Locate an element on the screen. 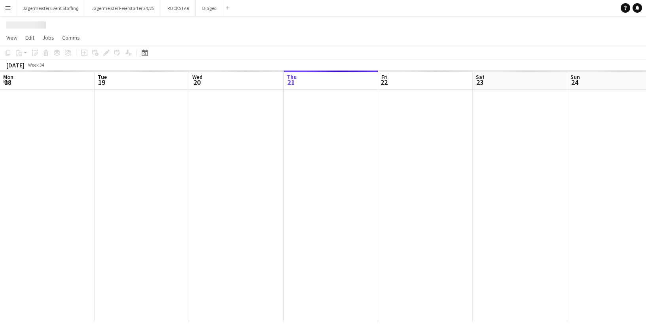 The width and height of the screenshot is (646, 335). span: 20 is located at coordinates (197, 82).